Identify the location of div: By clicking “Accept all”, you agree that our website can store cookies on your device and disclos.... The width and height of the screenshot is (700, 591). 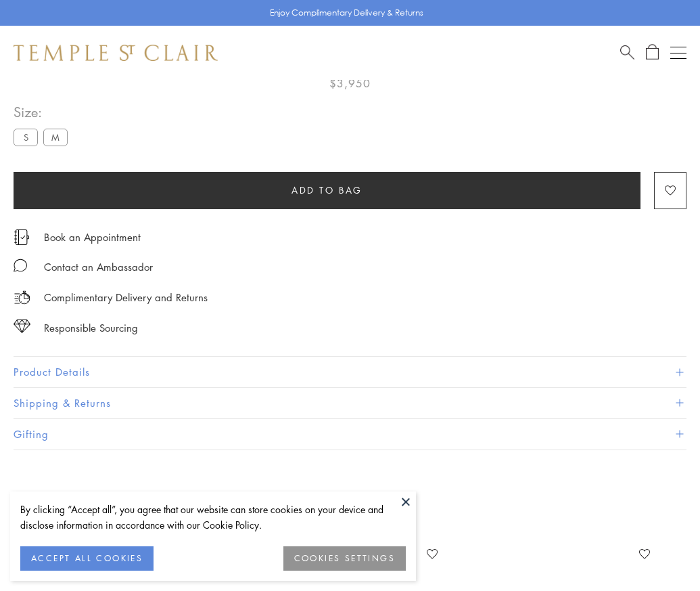
(213, 517).